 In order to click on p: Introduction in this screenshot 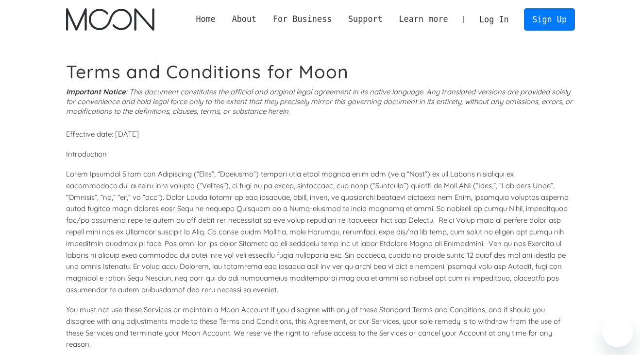, I will do `click(321, 154)`.